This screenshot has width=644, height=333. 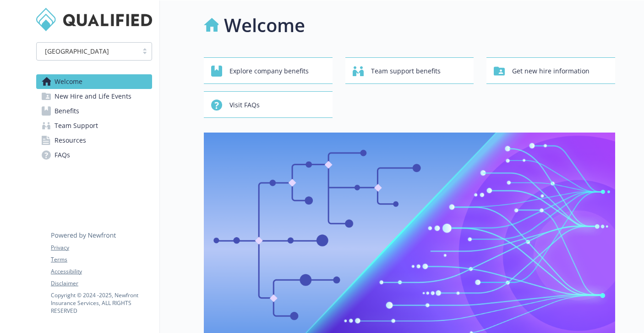 What do you see at coordinates (101, 248) in the screenshot?
I see `a: Privacy` at bounding box center [101, 248].